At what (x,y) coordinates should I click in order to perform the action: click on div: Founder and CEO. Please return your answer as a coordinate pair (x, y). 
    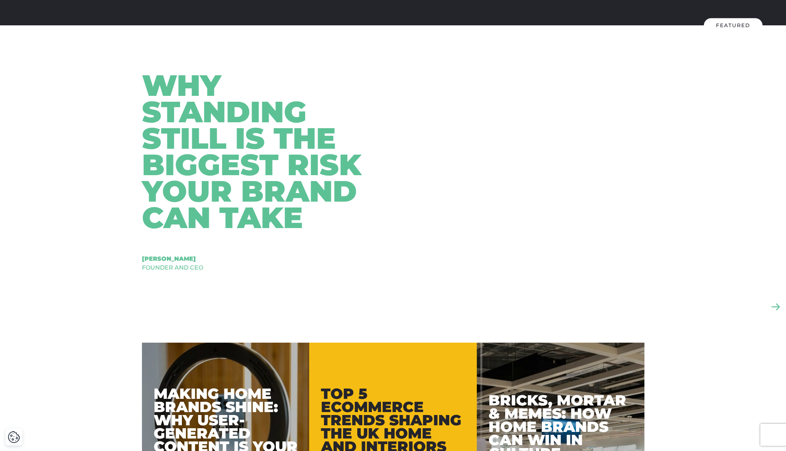
    Looking at the image, I should click on (265, 268).